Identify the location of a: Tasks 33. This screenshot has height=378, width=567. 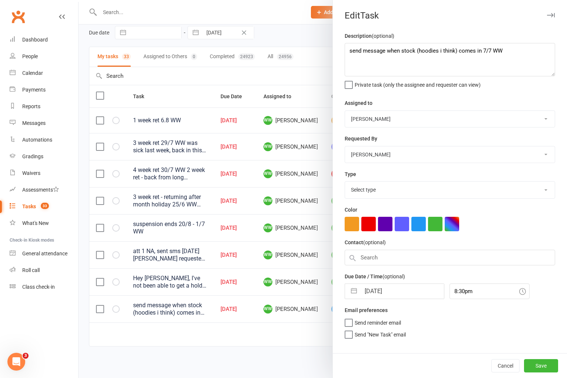
(44, 207).